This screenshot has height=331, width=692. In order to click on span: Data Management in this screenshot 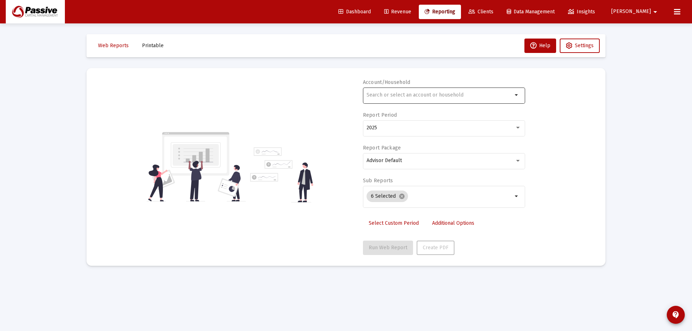, I will do `click(530, 12)`.